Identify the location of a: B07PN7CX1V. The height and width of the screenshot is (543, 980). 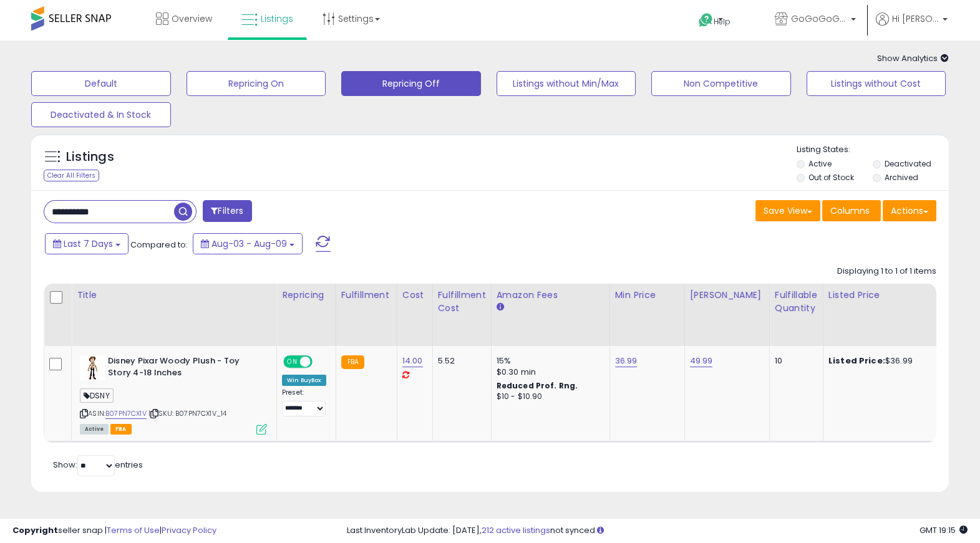
(126, 413).